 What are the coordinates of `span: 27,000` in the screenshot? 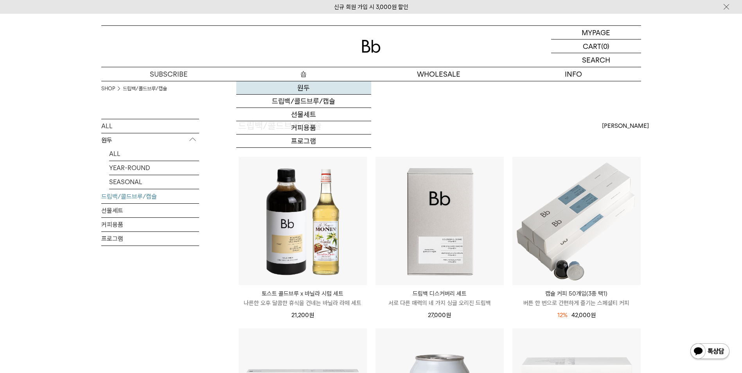 It's located at (439, 315).